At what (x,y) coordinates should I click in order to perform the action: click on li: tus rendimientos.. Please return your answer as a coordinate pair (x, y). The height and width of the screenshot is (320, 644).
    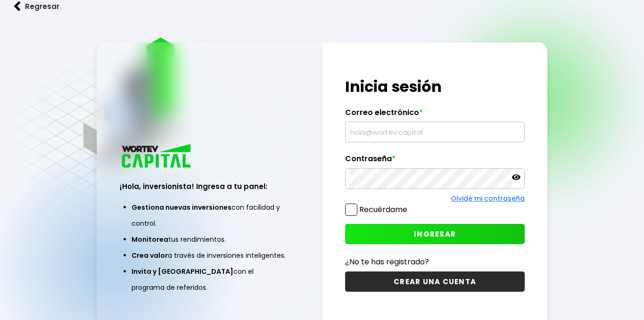
    Looking at the image, I should click on (210, 239).